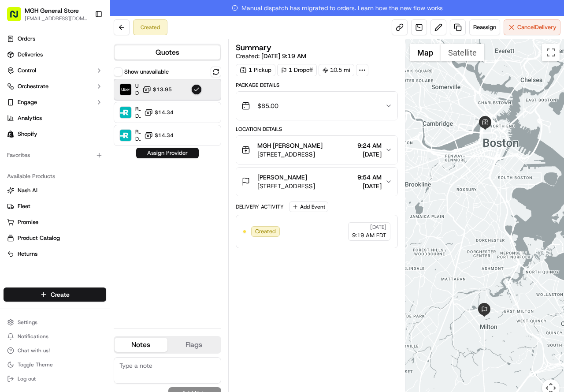 This screenshot has width=564, height=392. Describe the element at coordinates (308, 207) in the screenshot. I see `button: Add Event` at that location.